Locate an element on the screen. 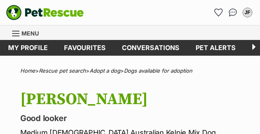 The image size is (260, 134). a: PetRescue is located at coordinates (45, 13).